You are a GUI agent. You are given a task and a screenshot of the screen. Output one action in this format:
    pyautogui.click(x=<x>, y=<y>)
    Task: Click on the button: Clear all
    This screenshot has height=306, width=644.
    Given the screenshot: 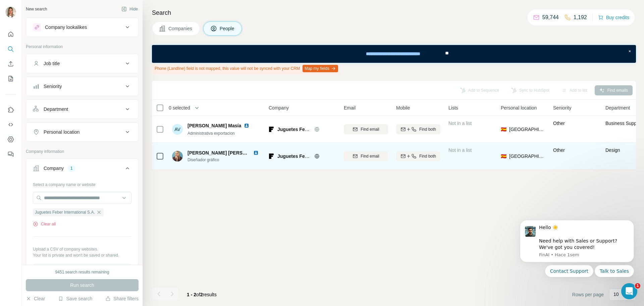 What is the action you would take?
    pyautogui.click(x=44, y=224)
    